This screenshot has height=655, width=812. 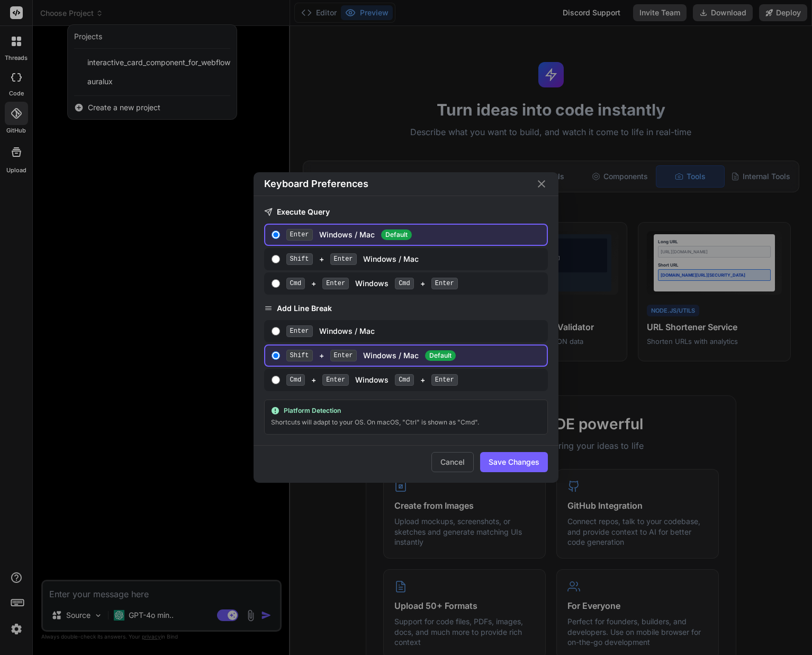 I want to click on h3: Add Line Break, so click(x=406, y=309).